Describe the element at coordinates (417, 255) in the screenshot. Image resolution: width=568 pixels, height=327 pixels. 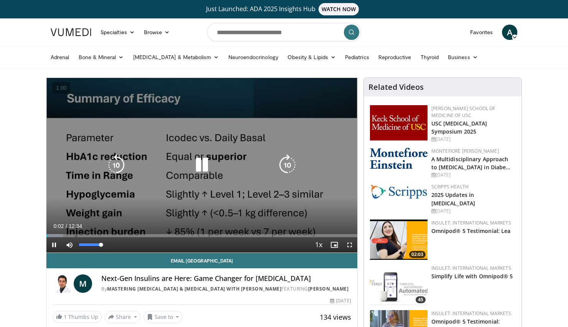
I see `span: 02:03` at that location.